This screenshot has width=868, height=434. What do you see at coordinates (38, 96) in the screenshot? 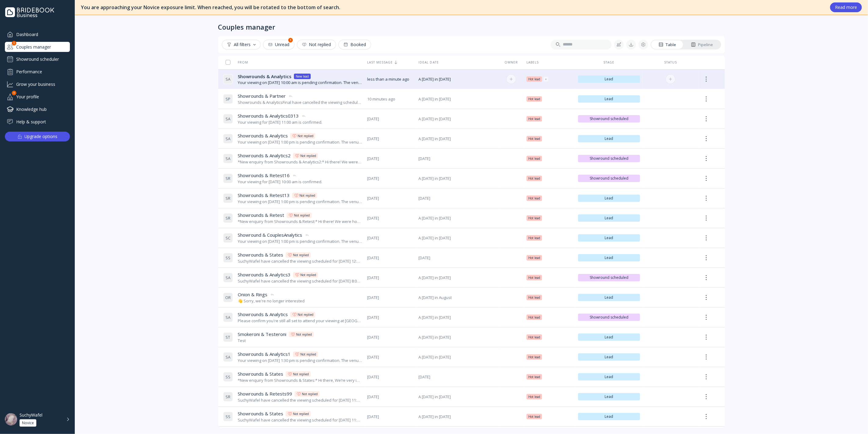
I see `div: Your profile` at bounding box center [38, 96].